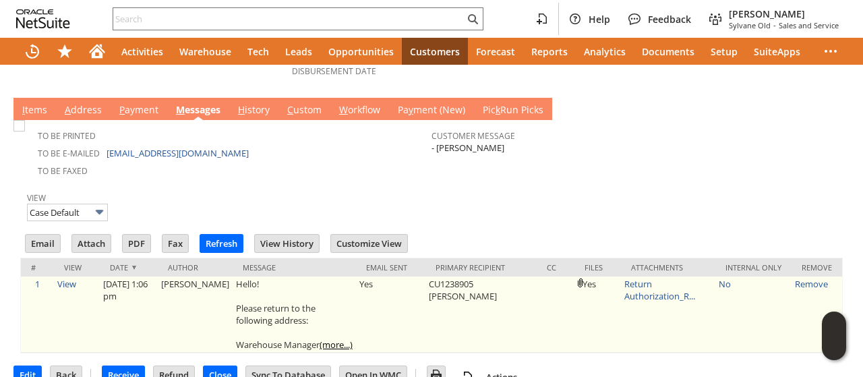  What do you see at coordinates (43, 19) in the screenshot?
I see `svg: logo` at bounding box center [43, 19].